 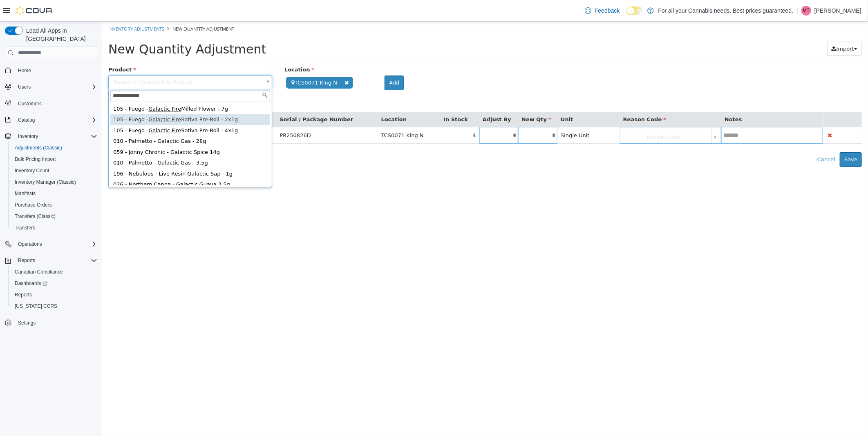 I want to click on button: Transfers (Classic), so click(x=54, y=217).